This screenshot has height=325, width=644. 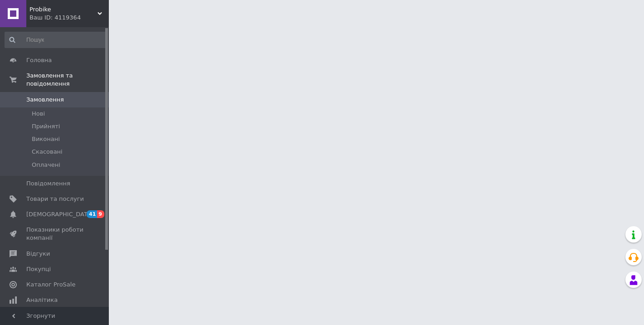 I want to click on div: Ваш ID: 4119364, so click(x=69, y=17).